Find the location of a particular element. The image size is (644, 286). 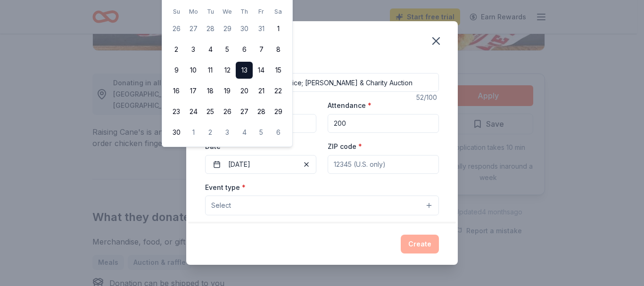

input: 20 is located at coordinates (383, 123).